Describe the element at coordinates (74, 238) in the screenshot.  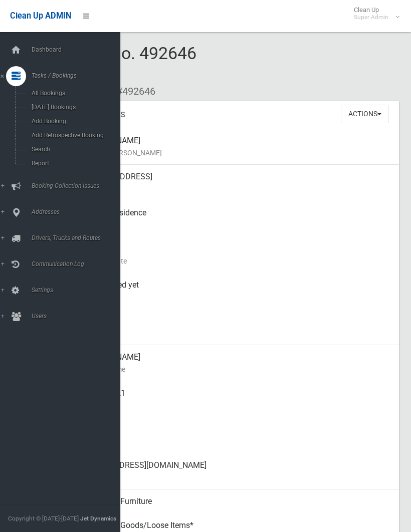
I see `span: Drivers, Trucks and Routes` at that location.